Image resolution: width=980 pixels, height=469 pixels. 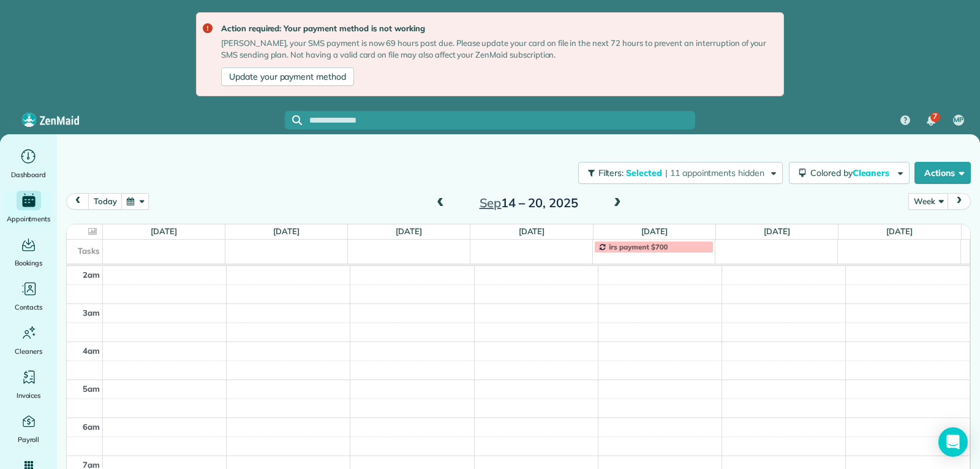 I want to click on span: irs payment $700, so click(x=638, y=246).